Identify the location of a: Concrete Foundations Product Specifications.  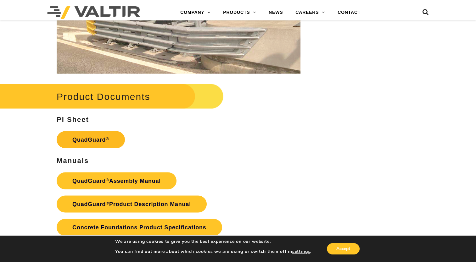
(139, 227).